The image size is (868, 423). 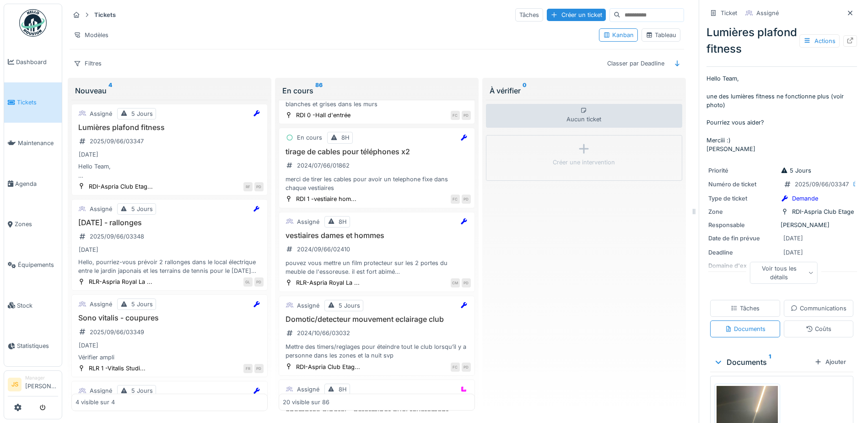 I want to click on div: GL, so click(x=248, y=282).